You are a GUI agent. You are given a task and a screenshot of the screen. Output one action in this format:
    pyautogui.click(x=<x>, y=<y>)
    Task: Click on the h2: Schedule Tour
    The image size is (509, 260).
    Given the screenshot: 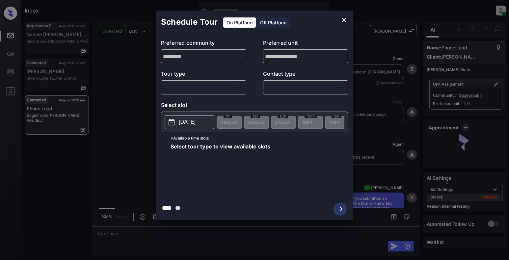 What is the action you would take?
    pyautogui.click(x=189, y=22)
    